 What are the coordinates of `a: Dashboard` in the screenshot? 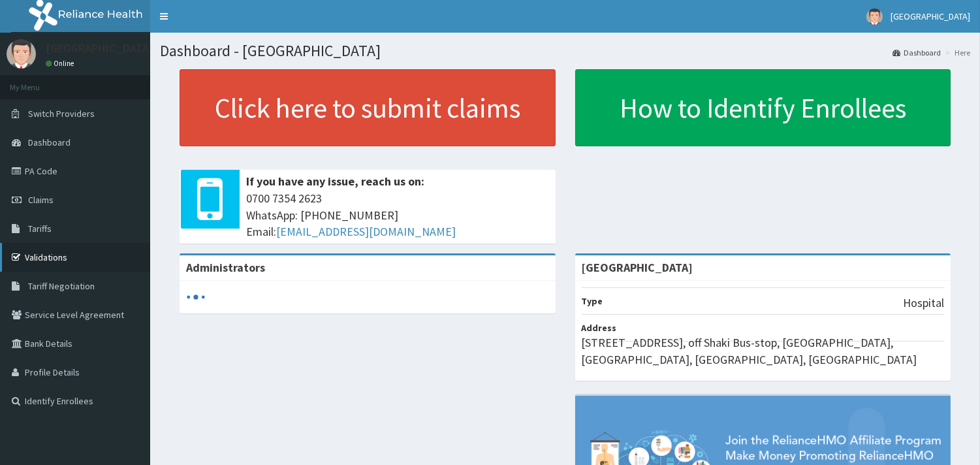 It's located at (916, 52).